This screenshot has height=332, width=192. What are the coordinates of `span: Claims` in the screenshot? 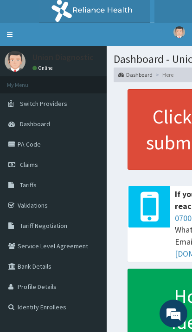 It's located at (29, 165).